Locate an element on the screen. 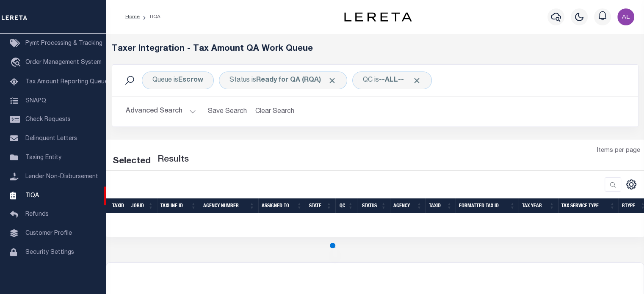  th: TaxLine ID is located at coordinates (178, 206).